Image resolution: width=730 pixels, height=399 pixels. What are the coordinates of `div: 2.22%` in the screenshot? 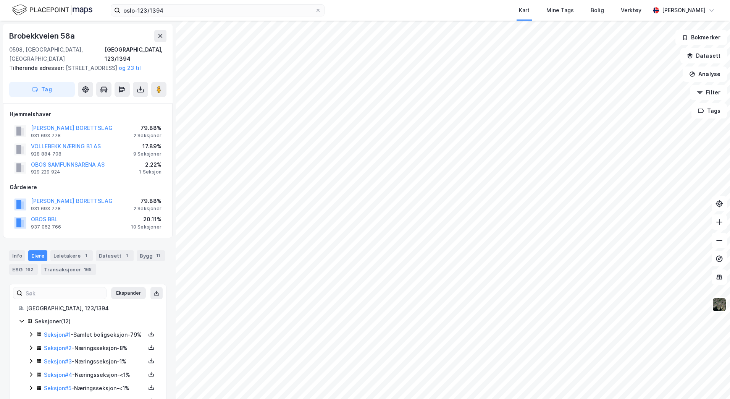 It's located at (150, 165).